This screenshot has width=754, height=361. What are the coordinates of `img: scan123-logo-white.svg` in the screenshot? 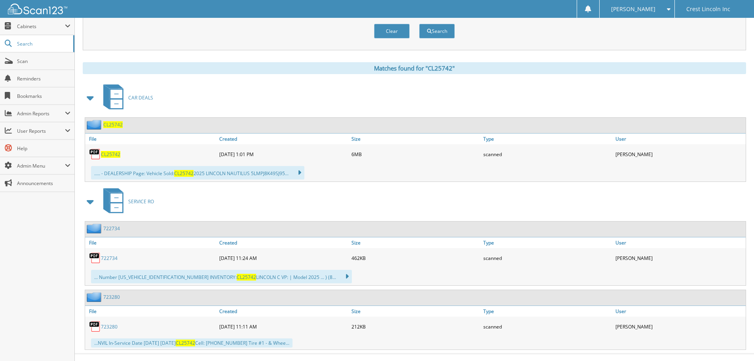 It's located at (38, 9).